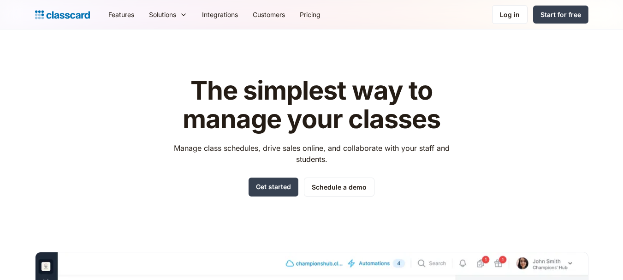 Image resolution: width=623 pixels, height=280 pixels. I want to click on a: Customers, so click(269, 14).